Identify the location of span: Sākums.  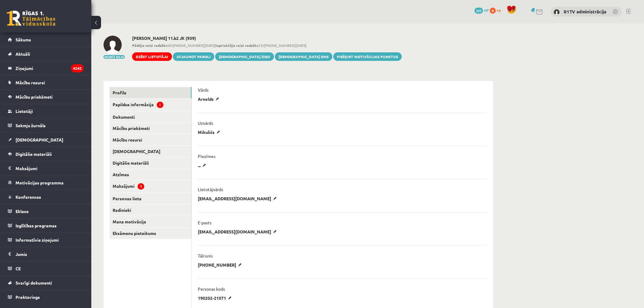
(23, 40).